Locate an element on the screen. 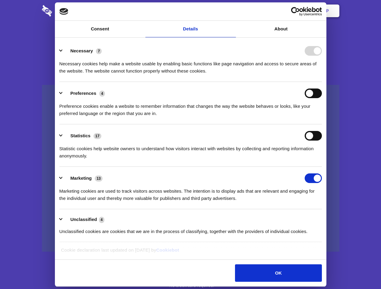 This screenshot has width=381, height=289. label: Necessary is located at coordinates (81, 51).